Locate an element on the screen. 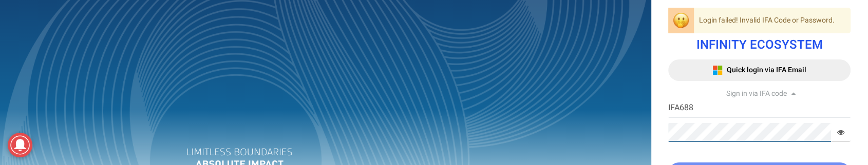 The width and height of the screenshot is (868, 165). span: Quick login via IFA Email is located at coordinates (767, 70).